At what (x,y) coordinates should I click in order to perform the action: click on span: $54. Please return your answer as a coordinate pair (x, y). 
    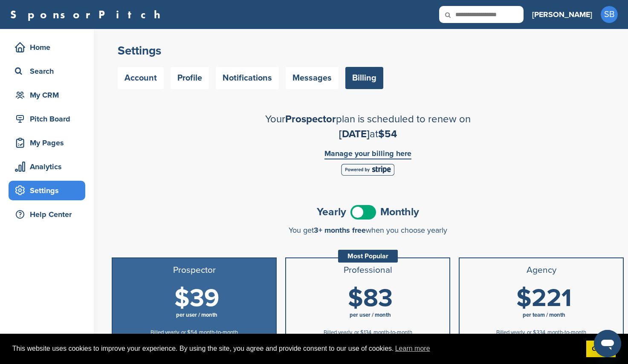
    Looking at the image, I should click on (388, 134).